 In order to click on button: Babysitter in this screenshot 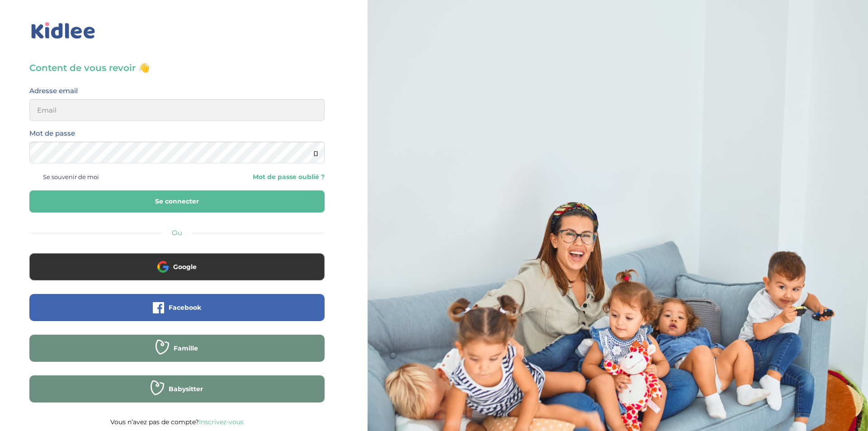, I will do `click(177, 389)`.